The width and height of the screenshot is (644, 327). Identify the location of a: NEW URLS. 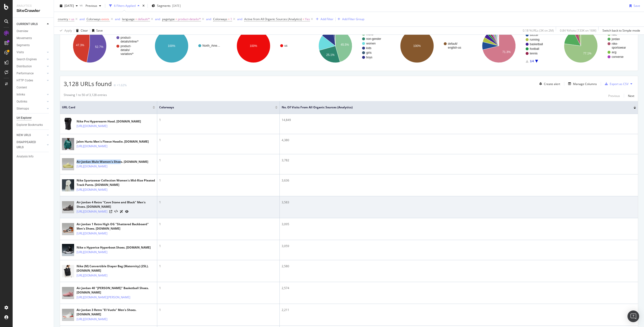
(31, 135).